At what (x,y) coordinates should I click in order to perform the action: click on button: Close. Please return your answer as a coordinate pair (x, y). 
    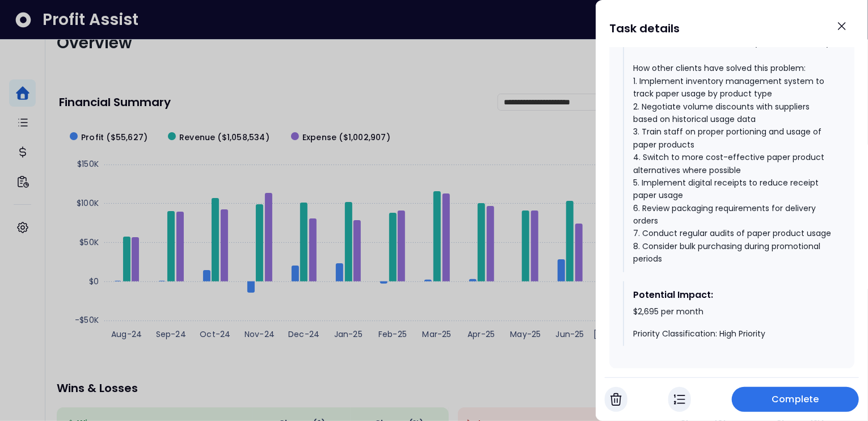
    Looking at the image, I should click on (842, 26).